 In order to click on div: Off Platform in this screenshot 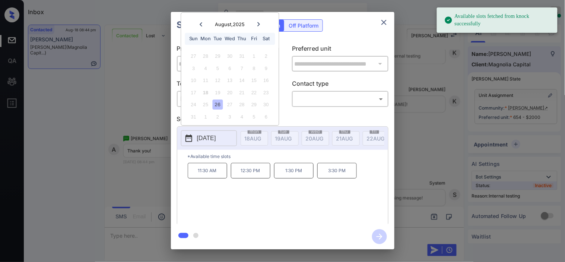, I will do `click(304, 25)`.